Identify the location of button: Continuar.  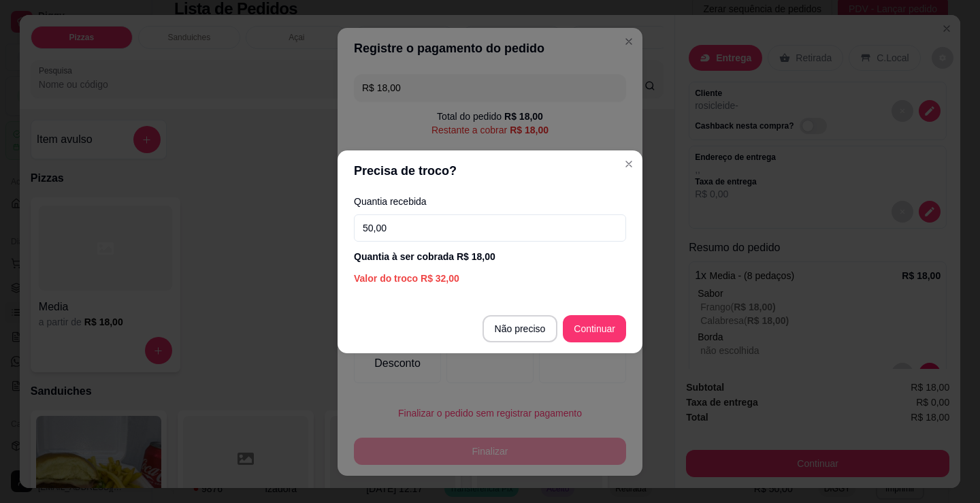
(594, 329).